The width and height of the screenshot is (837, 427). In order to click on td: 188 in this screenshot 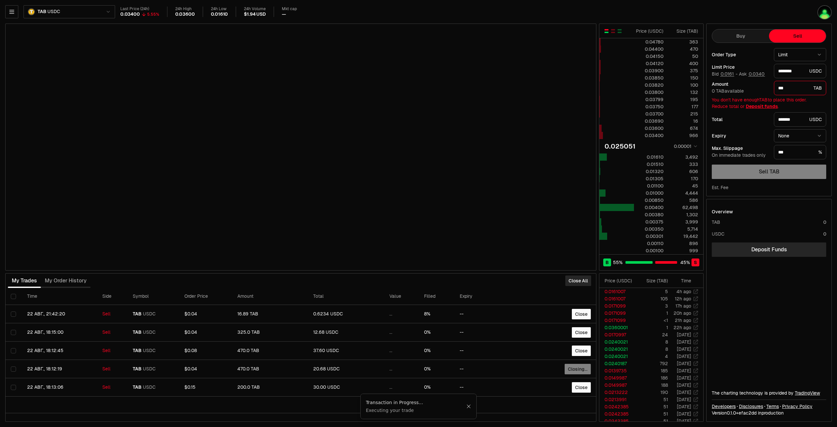, I will do `click(652, 385)`.